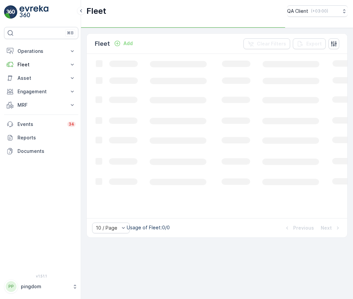 Image resolution: width=353 pixels, height=299 pixels. I want to click on p: Add, so click(128, 43).